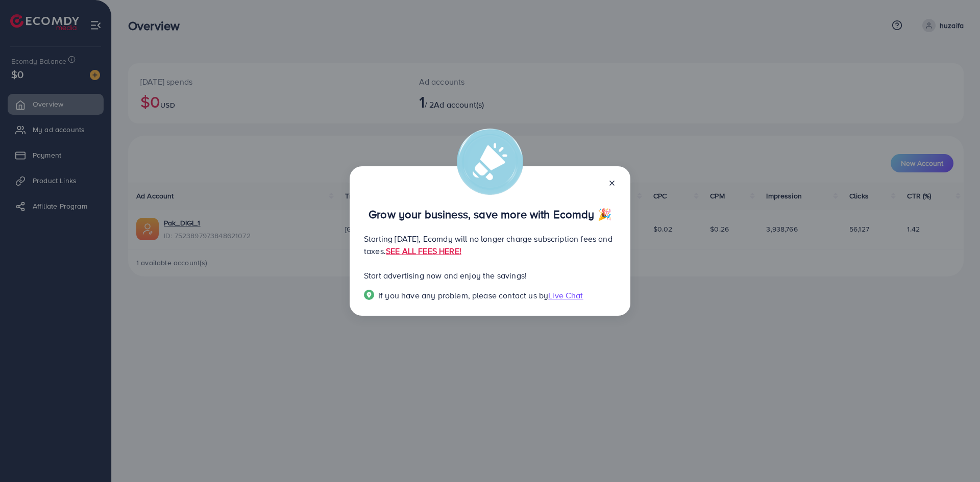 The height and width of the screenshot is (482, 980). I want to click on span: If you have any problem, please contact us by, so click(463, 295).